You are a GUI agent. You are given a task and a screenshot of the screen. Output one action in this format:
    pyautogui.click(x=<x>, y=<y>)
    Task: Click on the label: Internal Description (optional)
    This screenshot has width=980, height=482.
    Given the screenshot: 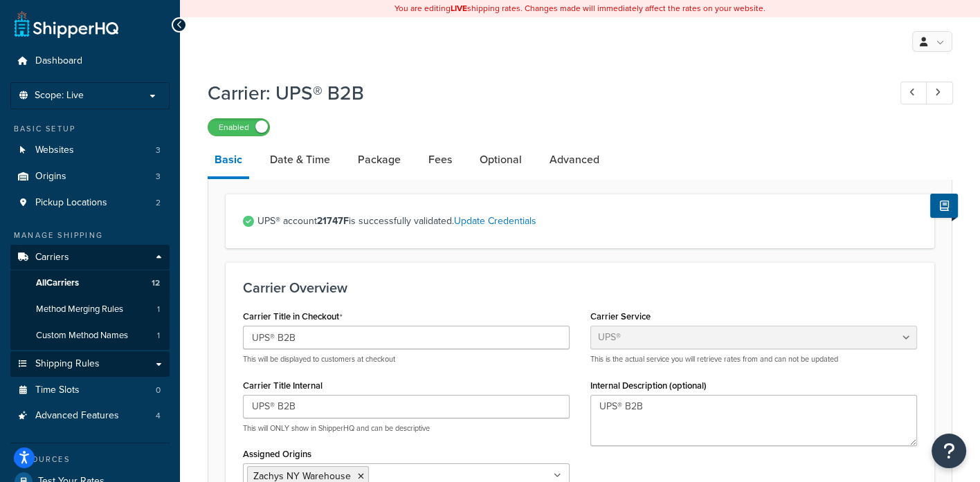 What is the action you would take?
    pyautogui.click(x=649, y=385)
    